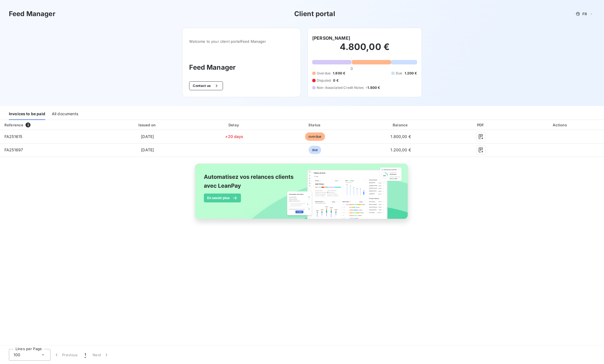  I want to click on span: Overdue, so click(323, 74).